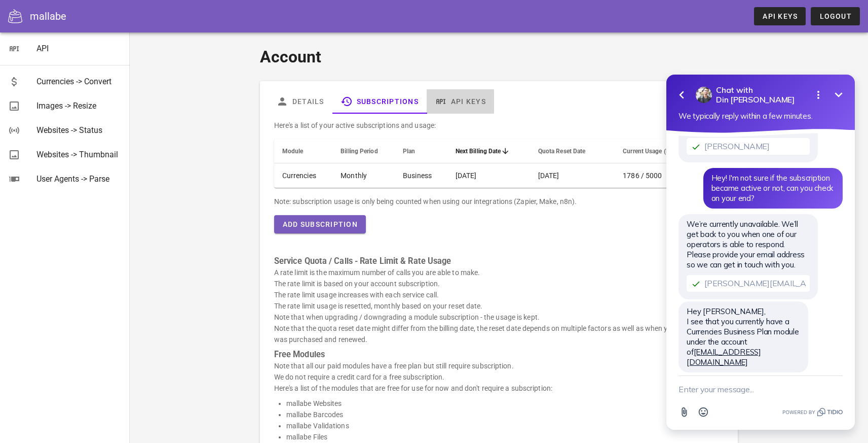 Image resolution: width=868 pixels, height=443 pixels. What do you see at coordinates (320, 224) in the screenshot?
I see `span: Add Subscription` at bounding box center [320, 224].